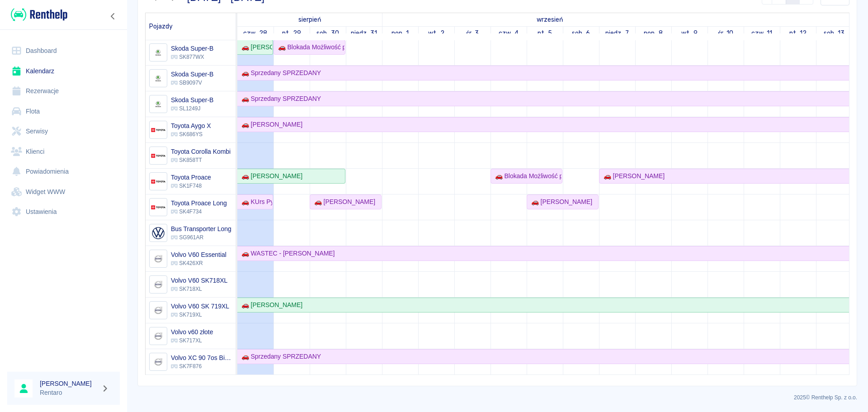 The image size is (868, 412). Describe the element at coordinates (64, 91) in the screenshot. I see `a: Rezerwacje` at that location.